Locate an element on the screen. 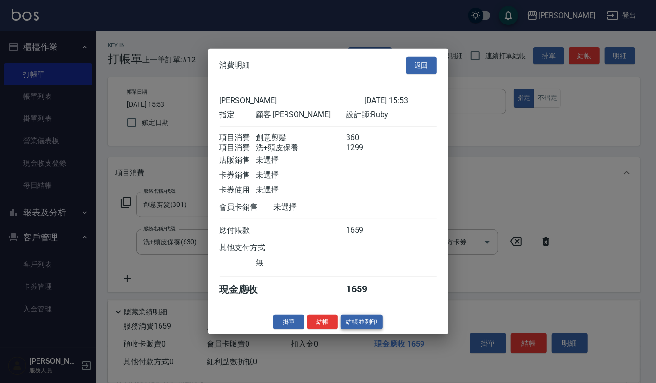 This screenshot has width=656, height=383. button: 返回 is located at coordinates (421, 65).